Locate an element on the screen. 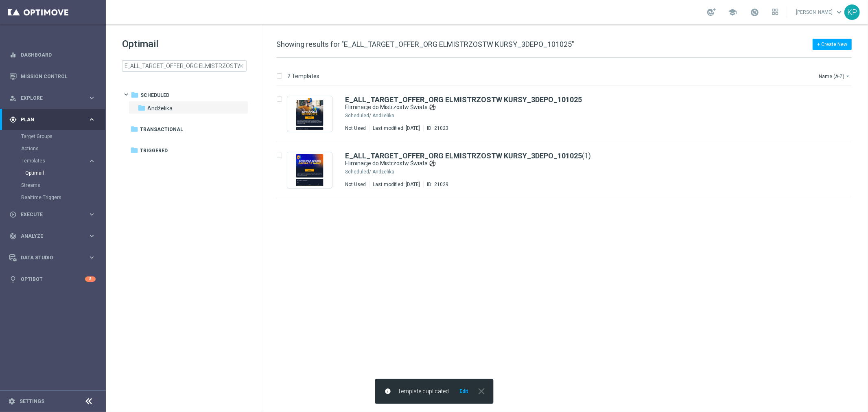  i: gps_fixed is located at coordinates (13, 120).